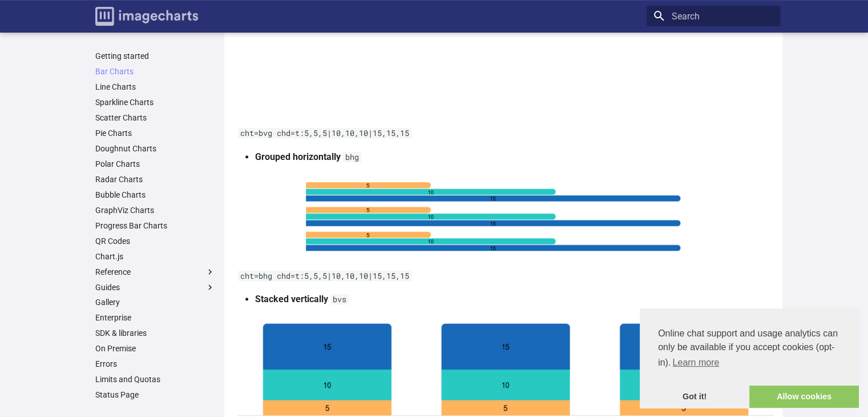 The width and height of the screenshot is (868, 417). I want to click on a: Pie Charts, so click(155, 133).